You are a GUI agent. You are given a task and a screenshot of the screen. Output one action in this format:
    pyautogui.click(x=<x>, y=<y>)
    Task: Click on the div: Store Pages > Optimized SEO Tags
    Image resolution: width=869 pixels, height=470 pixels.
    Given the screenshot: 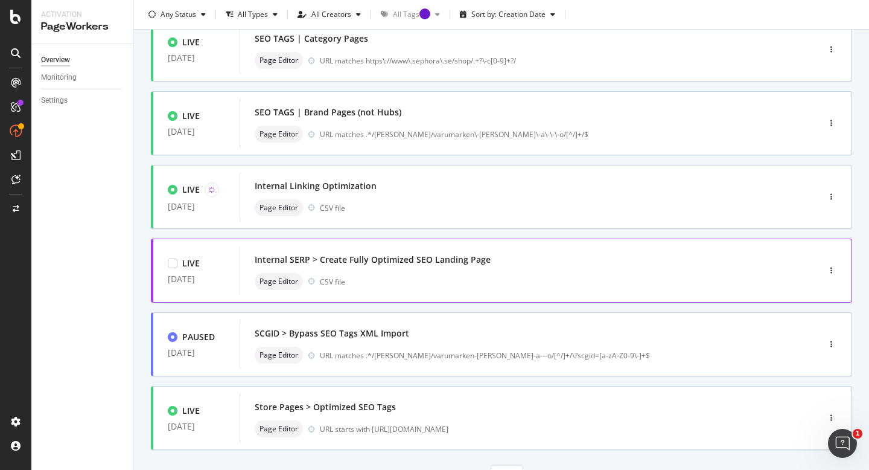 What is the action you would take?
    pyautogui.click(x=325, y=407)
    